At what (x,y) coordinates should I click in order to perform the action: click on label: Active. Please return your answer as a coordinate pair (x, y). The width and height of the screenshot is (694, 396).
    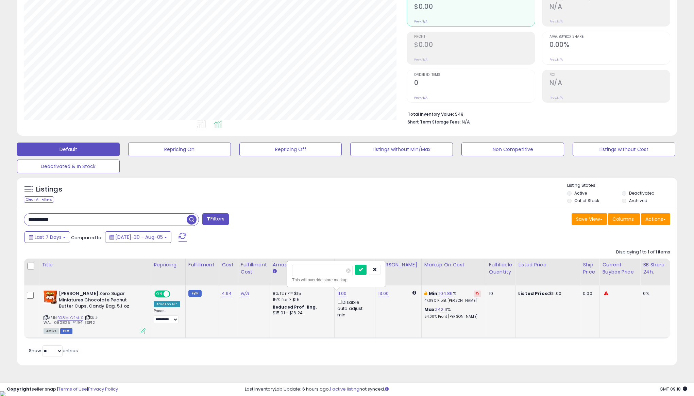
    Looking at the image, I should click on (581, 193).